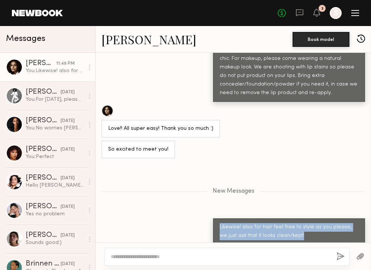  I want to click on span: Messages, so click(26, 39).